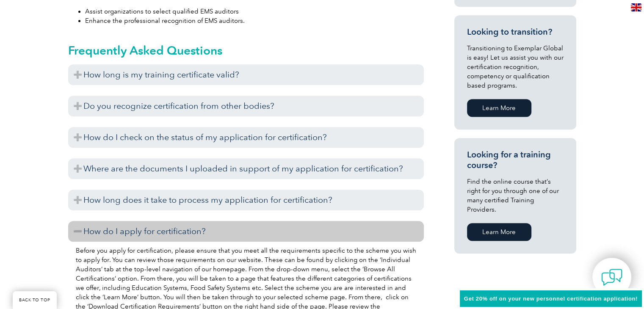 This screenshot has height=309, width=644. What do you see at coordinates (246, 106) in the screenshot?
I see `h3: Do you recognize certification from other bodies?` at bounding box center [246, 106].